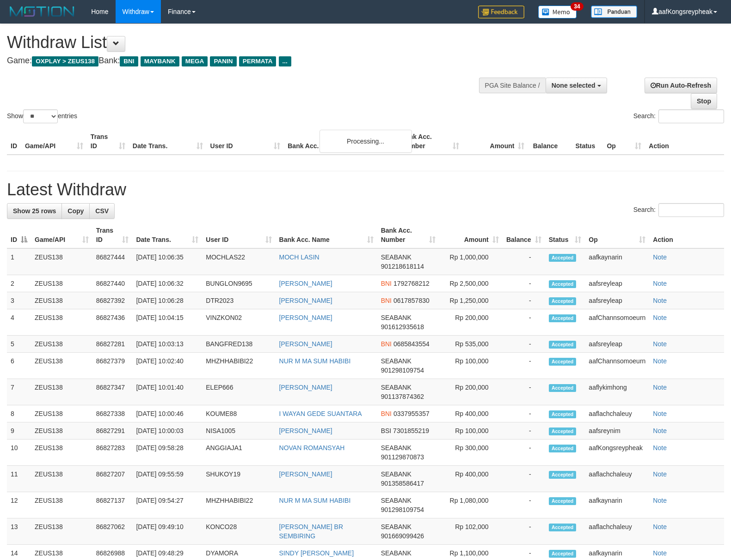 Image resolution: width=731 pixels, height=560 pixels. What do you see at coordinates (320, 414) in the screenshot?
I see `a: I WAYAN GEDE SUANTARA` at bounding box center [320, 414].